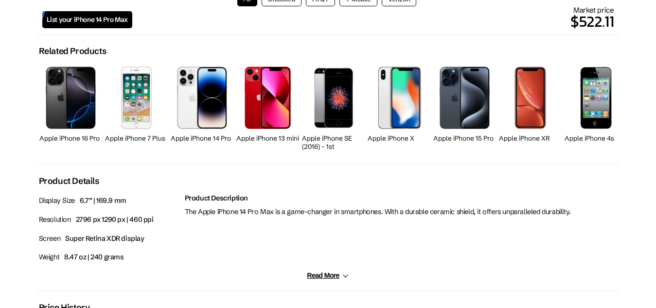 This screenshot has height=308, width=656. I want to click on p: The Apple iPhone 14 Pro Max is a game-changer in smartphones. With a durable ceramic shield, it o..., so click(401, 212).